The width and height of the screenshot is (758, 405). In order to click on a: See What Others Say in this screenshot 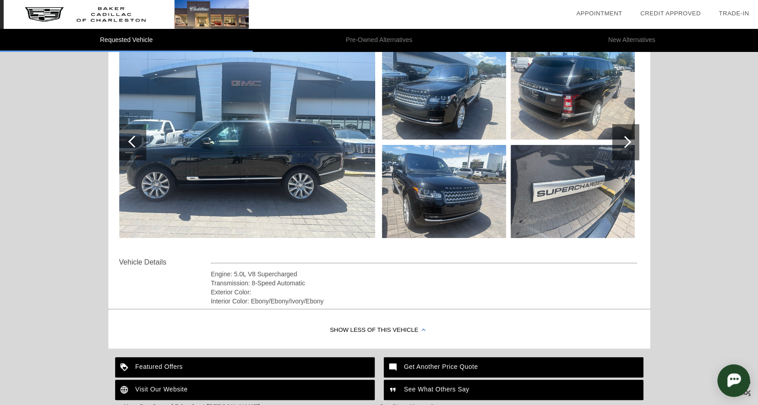, I will do `click(513, 390)`.